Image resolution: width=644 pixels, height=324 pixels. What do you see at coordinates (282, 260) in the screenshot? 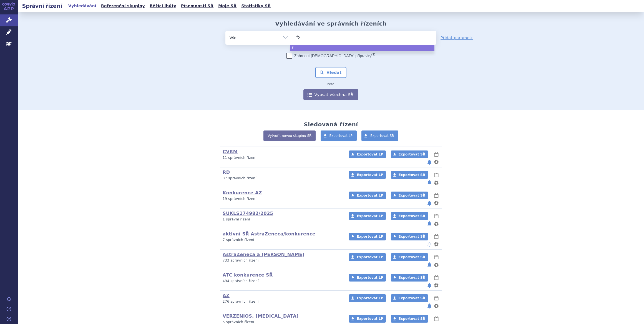
I see `p: 733 správních řízení` at bounding box center [282, 260].